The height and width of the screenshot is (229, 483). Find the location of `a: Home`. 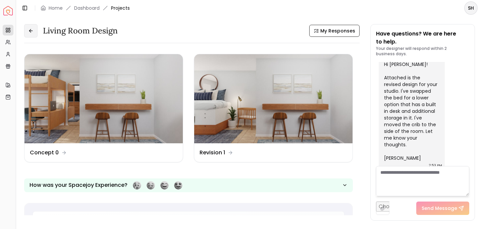

a: Home is located at coordinates (56, 8).